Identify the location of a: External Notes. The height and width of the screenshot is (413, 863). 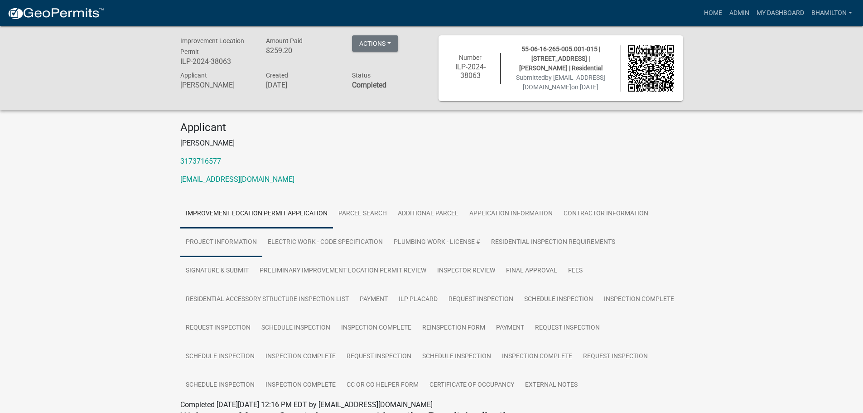
(551, 385).